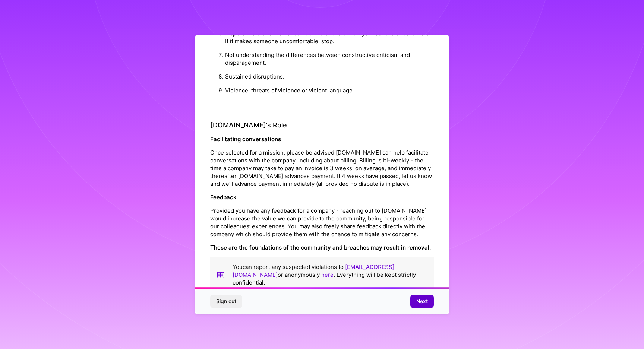  What do you see at coordinates (329, 76) in the screenshot?
I see `li: Sustained disruptions.` at bounding box center [329, 76].